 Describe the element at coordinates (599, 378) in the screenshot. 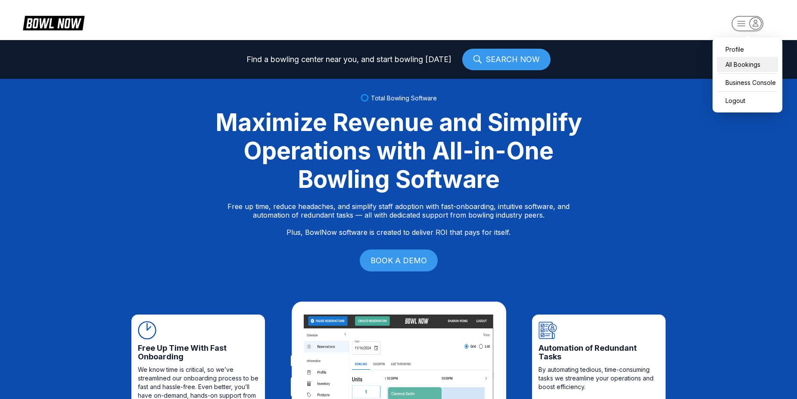

I see `span: By automating tedious, time-consuming tasks we streamline your operations and boost efficiency.` at that location.